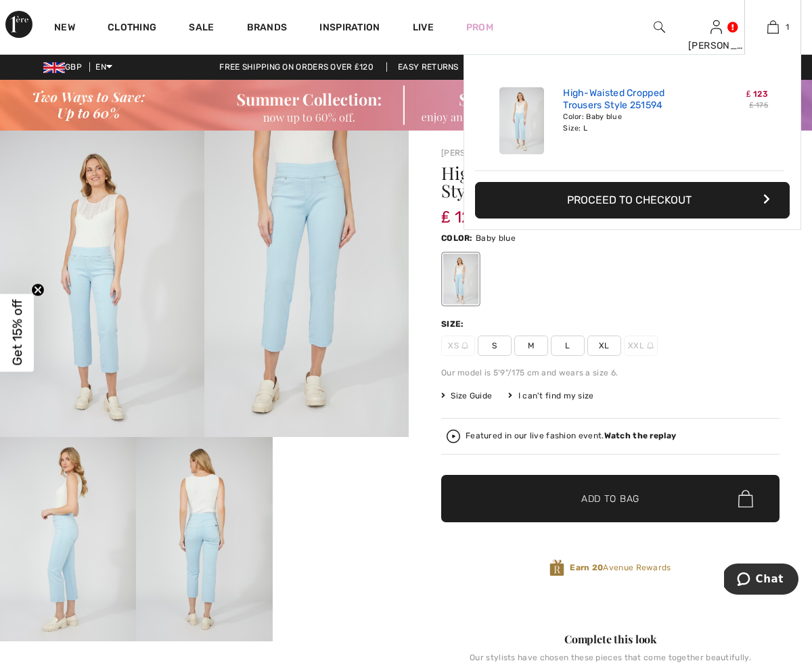  Describe the element at coordinates (557, 568) in the screenshot. I see `img: Avenue Rewards` at that location.